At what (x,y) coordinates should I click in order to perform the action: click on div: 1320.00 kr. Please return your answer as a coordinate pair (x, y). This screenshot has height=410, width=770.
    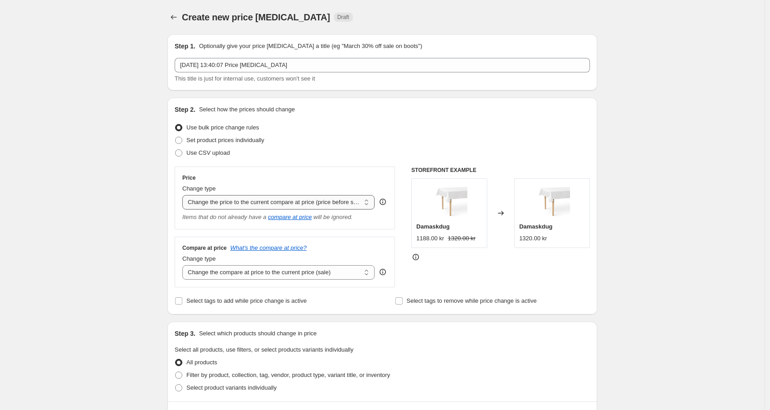
    Looking at the image, I should click on (533, 238).